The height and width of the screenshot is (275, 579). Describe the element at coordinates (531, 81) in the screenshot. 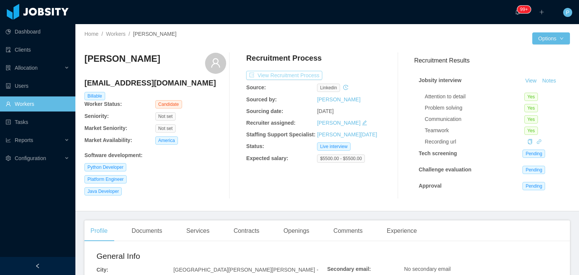

I see `a: View` at that location.